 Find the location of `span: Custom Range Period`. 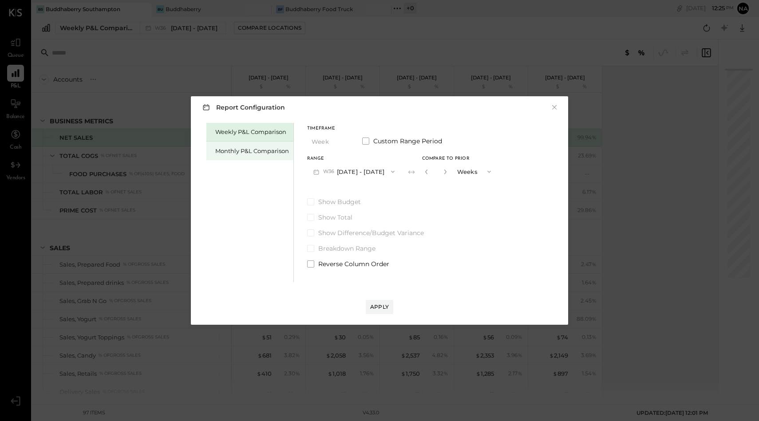

span: Custom Range Period is located at coordinates (408, 141).